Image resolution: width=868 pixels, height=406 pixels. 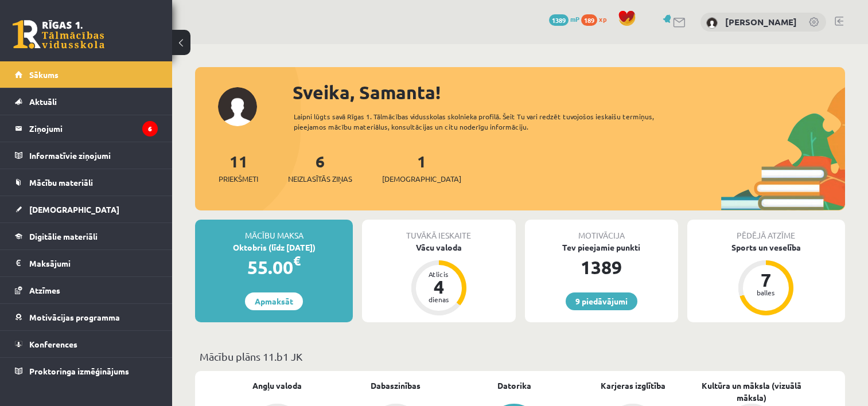 I want to click on a: 9 piedāvājumi, so click(x=601, y=301).